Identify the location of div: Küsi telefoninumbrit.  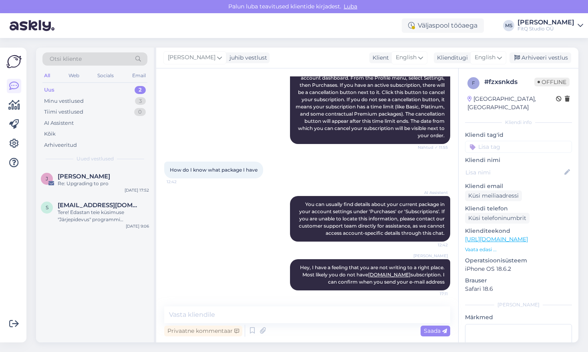
(497, 218).